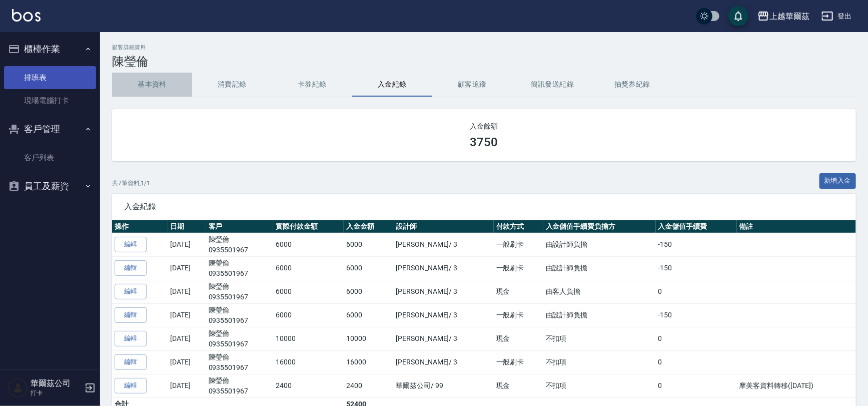  Describe the element at coordinates (312, 85) in the screenshot. I see `button: 卡券紀錄` at that location.